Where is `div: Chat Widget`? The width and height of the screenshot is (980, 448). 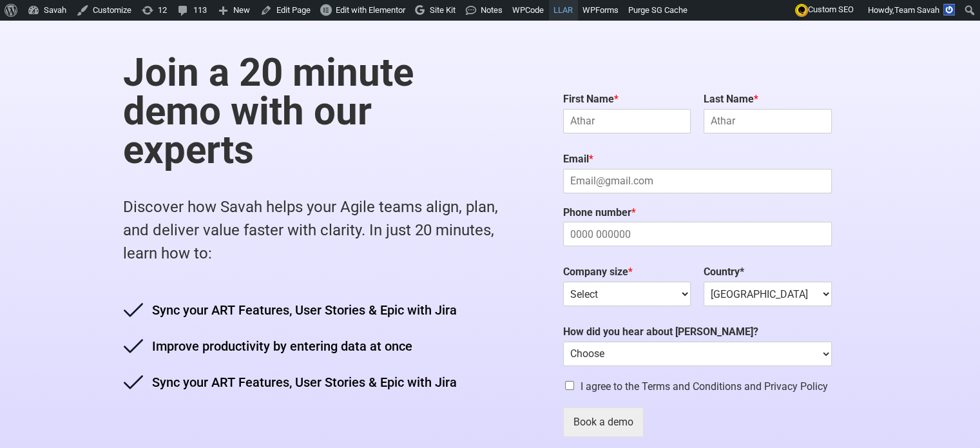
div: Chat Widget is located at coordinates (948, 418).